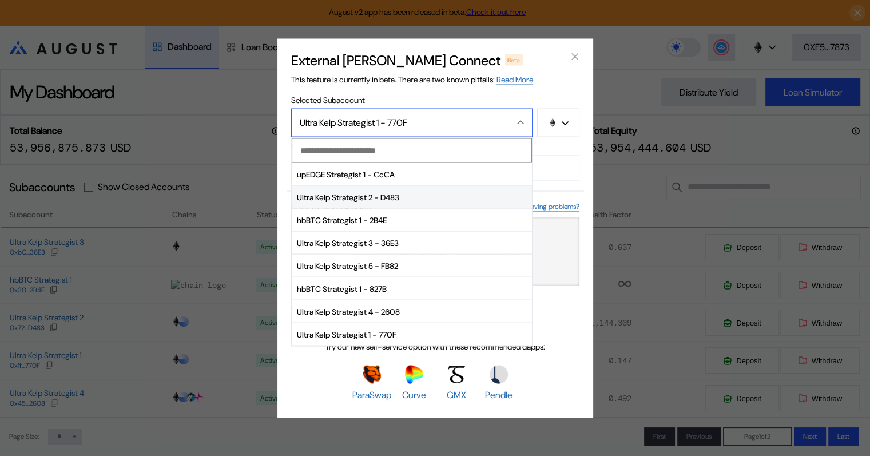 The width and height of the screenshot is (870, 456). Describe the element at coordinates (558, 122) in the screenshot. I see `button: chain logo` at that location.